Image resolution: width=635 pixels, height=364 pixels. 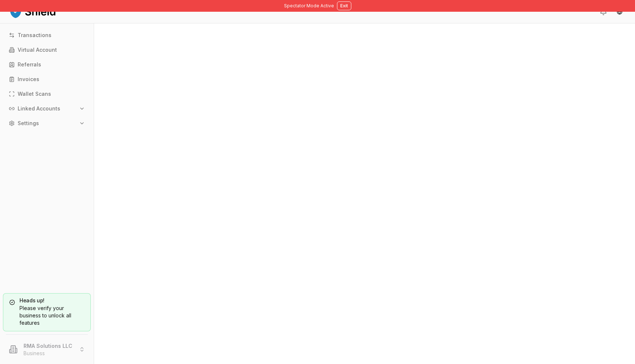 What do you see at coordinates (28, 79) in the screenshot?
I see `p: Invoices` at bounding box center [28, 79].